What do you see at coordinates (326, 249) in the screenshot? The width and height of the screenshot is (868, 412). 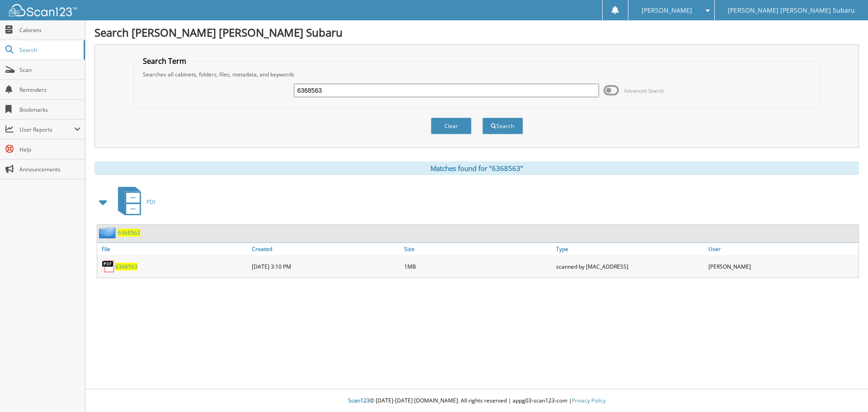 I see `a: Created` at bounding box center [326, 249].